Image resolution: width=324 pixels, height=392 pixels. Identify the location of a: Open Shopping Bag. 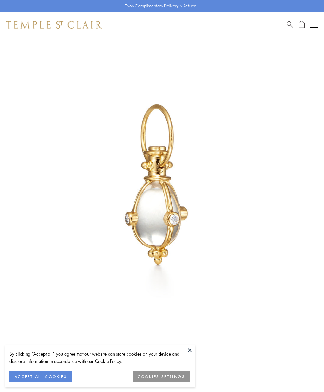
(302, 24).